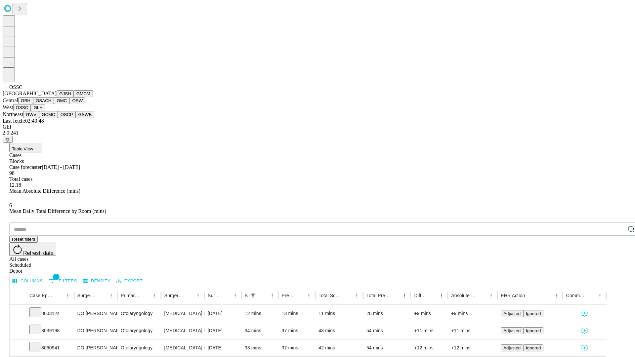 The height and width of the screenshot is (357, 635). What do you see at coordinates (62, 101) in the screenshot?
I see `button: GMC` at bounding box center [62, 101].